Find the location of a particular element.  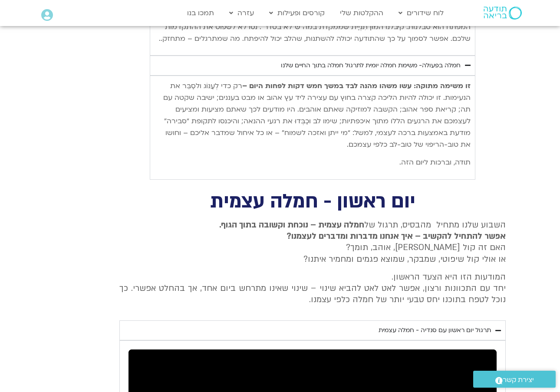

a: תמכו בנו is located at coordinates (201, 13).